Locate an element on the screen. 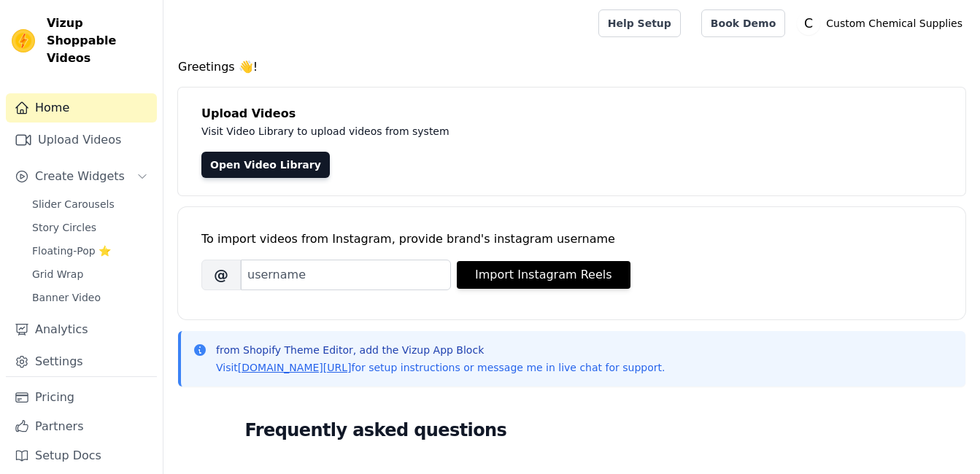 Image resolution: width=980 pixels, height=474 pixels. span: Floating-Pop ⭐ is located at coordinates (72, 251).